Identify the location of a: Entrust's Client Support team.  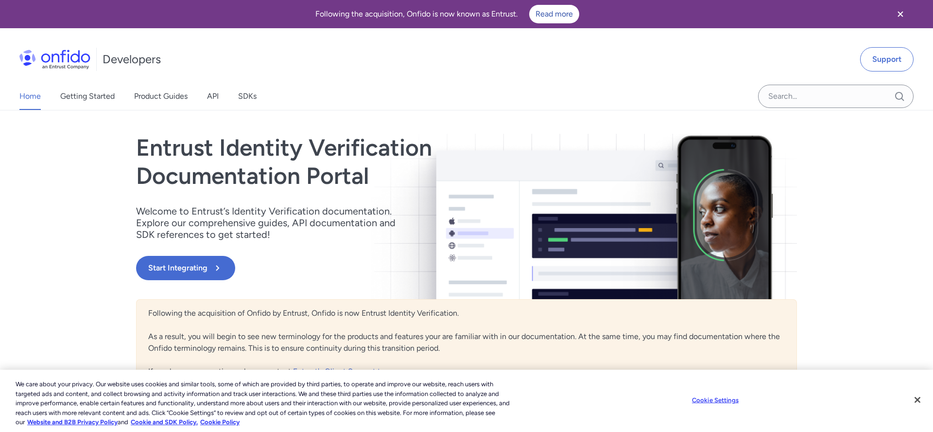
(345, 371).